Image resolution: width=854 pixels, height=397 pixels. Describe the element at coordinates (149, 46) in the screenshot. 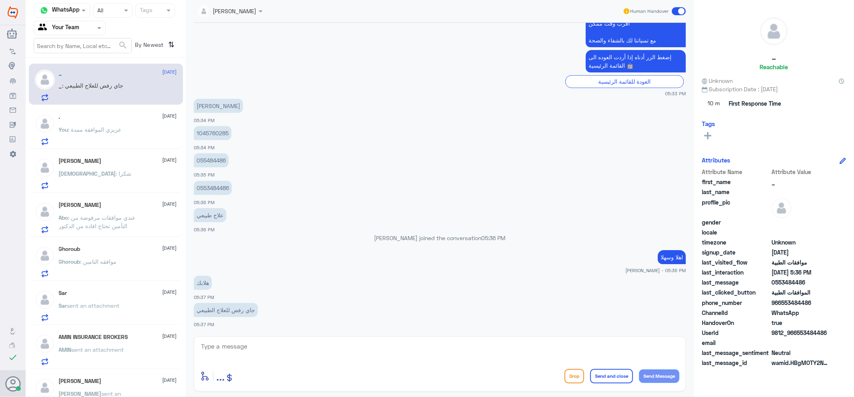

I see `span: By Newest` at that location.